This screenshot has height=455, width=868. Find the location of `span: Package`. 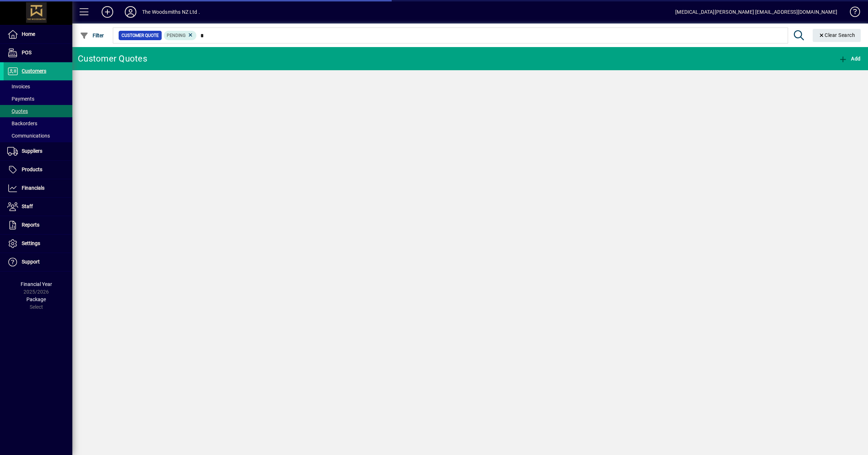

span: Package is located at coordinates (36, 299).